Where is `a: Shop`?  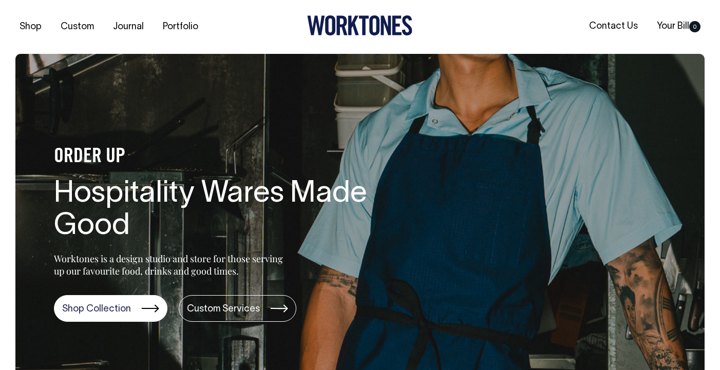 a: Shop is located at coordinates (30, 27).